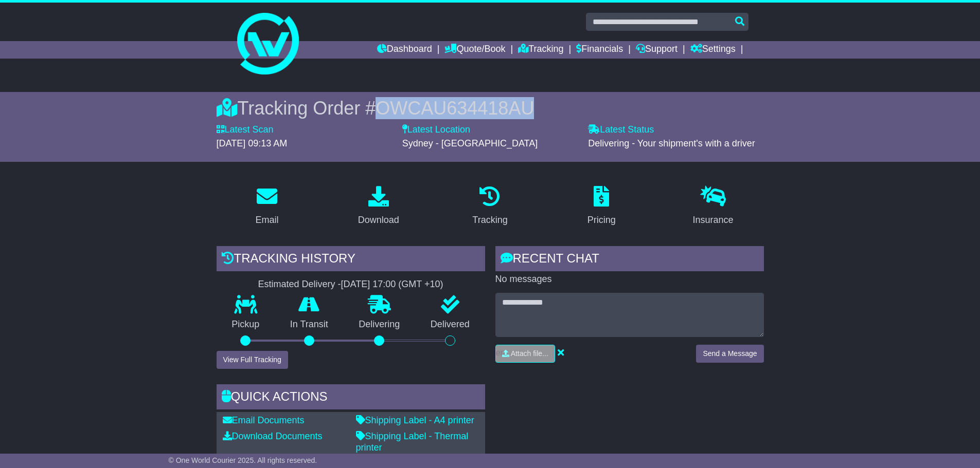 Image resolution: width=980 pixels, height=468 pixels. Describe the element at coordinates (404, 50) in the screenshot. I see `a: Dashboard` at that location.